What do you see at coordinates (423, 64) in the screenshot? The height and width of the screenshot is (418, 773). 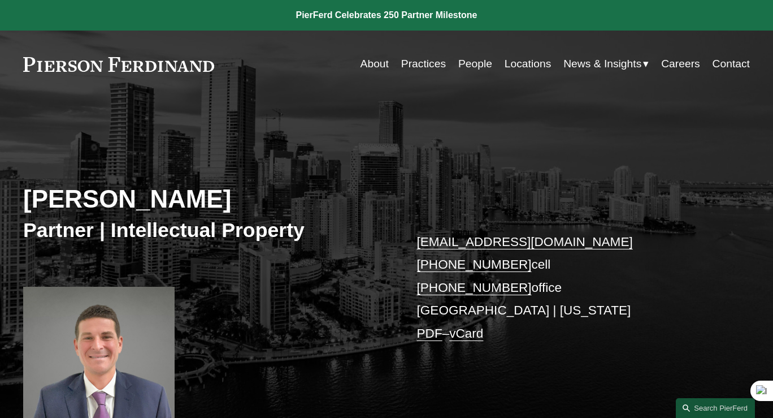 I see `a: Practices` at bounding box center [423, 64].